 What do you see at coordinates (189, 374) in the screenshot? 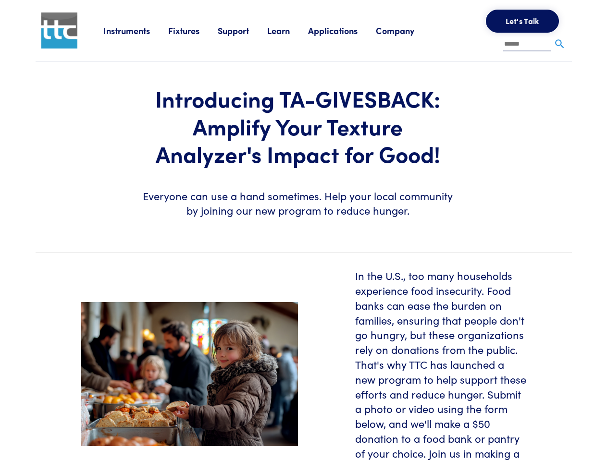
I see `img: food-pantry-header.jpeg` at bounding box center [189, 374].